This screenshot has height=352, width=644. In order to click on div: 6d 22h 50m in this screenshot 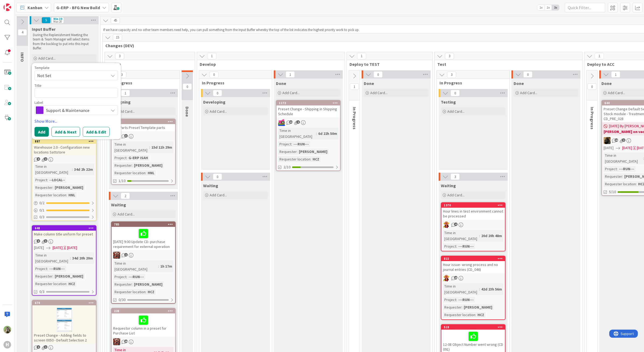, I will do `click(328, 134)`.